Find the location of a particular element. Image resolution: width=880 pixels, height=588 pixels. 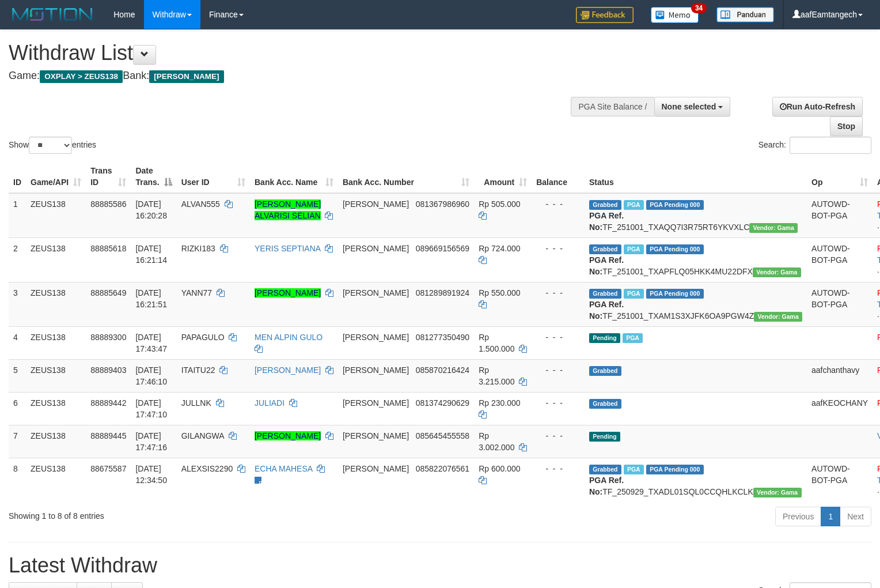

input: Search: is located at coordinates (830, 146).